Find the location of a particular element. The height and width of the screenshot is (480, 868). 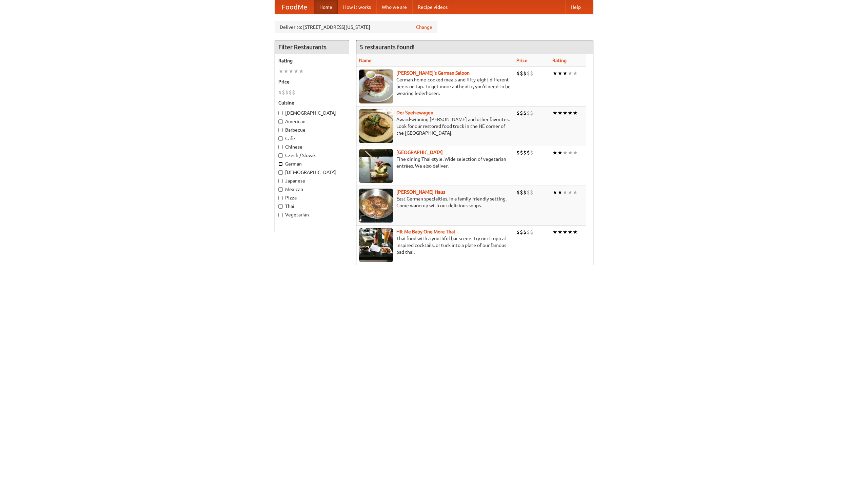

input: Cafe is located at coordinates (280, 138).